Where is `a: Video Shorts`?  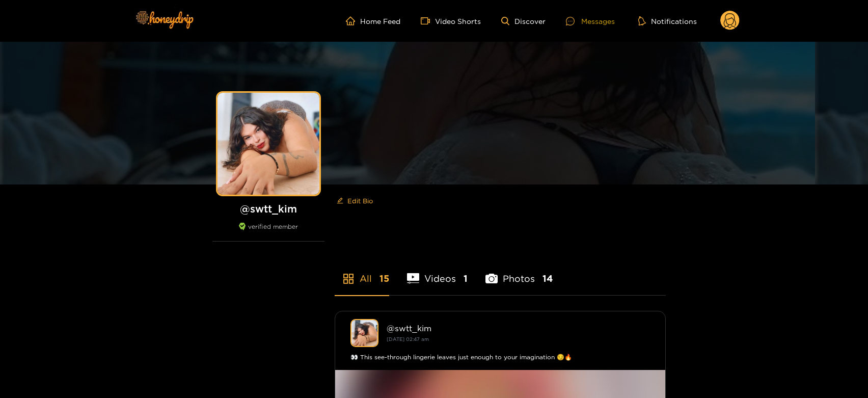
a: Video Shorts is located at coordinates (451, 21).